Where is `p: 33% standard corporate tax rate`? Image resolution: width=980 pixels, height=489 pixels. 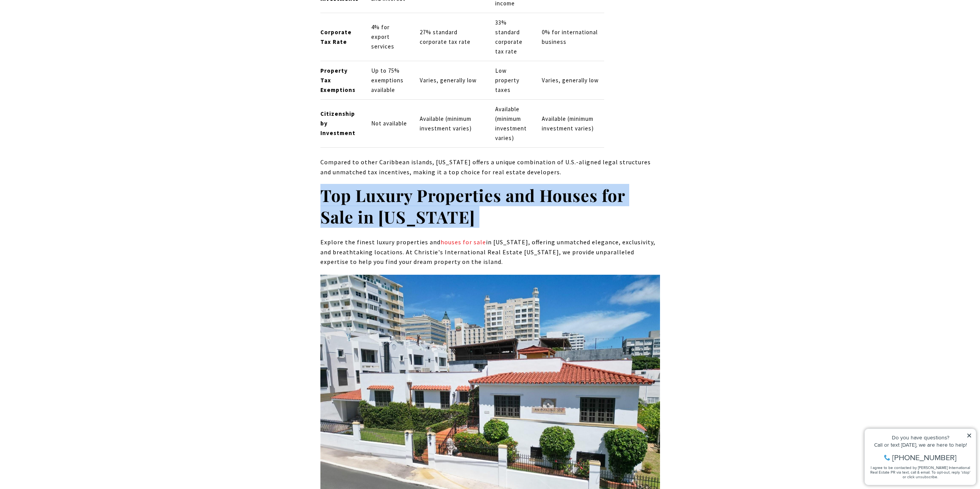 p: 33% standard corporate tax rate is located at coordinates (513, 37).